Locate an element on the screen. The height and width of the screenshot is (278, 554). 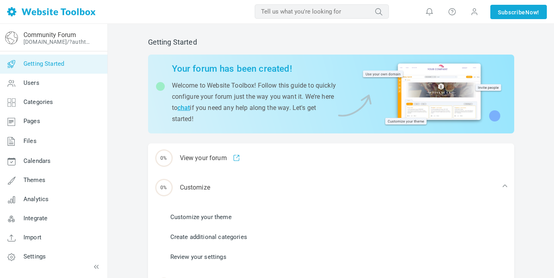
span: Categories is located at coordinates (38, 102).